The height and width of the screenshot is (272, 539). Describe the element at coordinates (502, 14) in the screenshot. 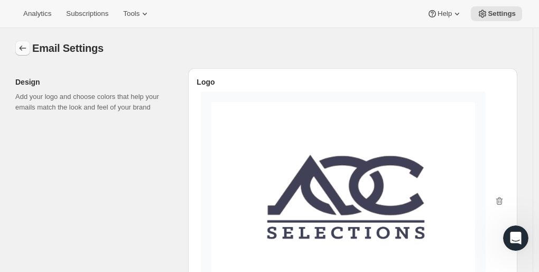

I see `span: Settings` at that location.